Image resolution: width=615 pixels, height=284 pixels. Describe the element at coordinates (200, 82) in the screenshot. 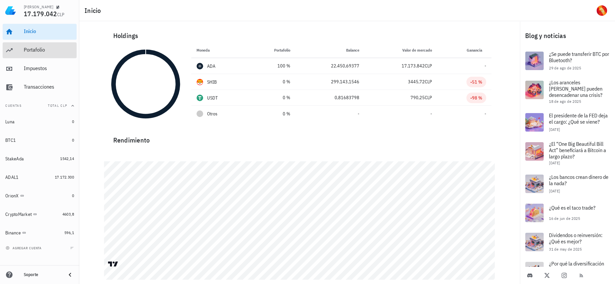

I see `div: SHIB-icon` at that location.